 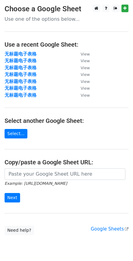 What do you see at coordinates (12, 198) in the screenshot?
I see `input: Next` at bounding box center [12, 198].